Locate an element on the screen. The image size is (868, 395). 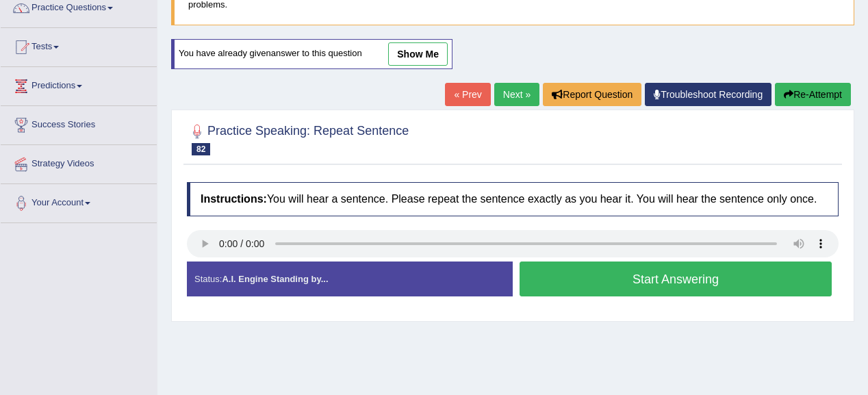
a: Tests is located at coordinates (79, 45).